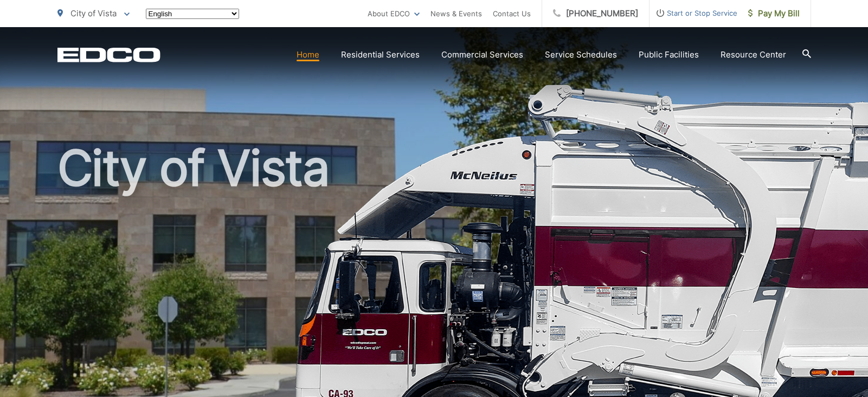 Image resolution: width=868 pixels, height=397 pixels. What do you see at coordinates (581, 55) in the screenshot?
I see `a: Service Schedules` at bounding box center [581, 55].